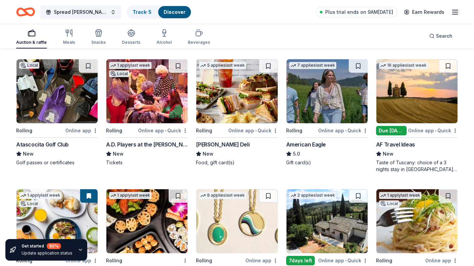 Image resolution: width=474 pixels, height=266 pixels. What do you see at coordinates (147, 91) in the screenshot?
I see `img: Image for A.D. Players at the George Theater` at bounding box center [147, 91].